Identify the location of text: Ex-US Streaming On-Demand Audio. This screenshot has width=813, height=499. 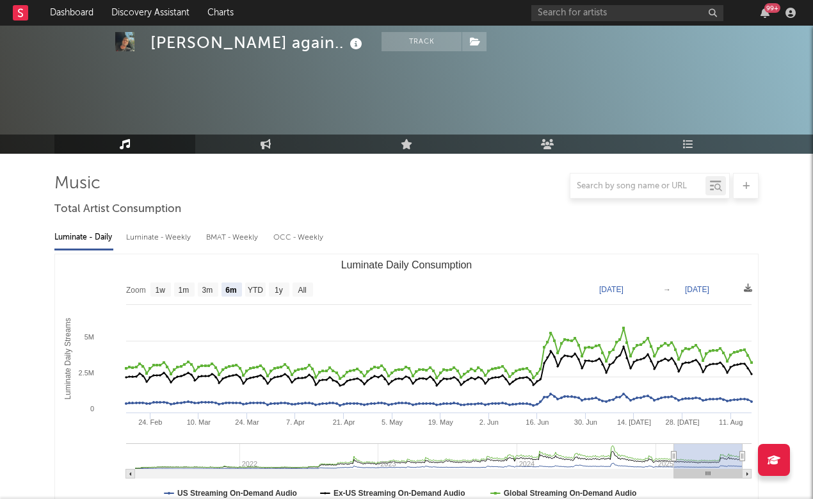
(399, 493).